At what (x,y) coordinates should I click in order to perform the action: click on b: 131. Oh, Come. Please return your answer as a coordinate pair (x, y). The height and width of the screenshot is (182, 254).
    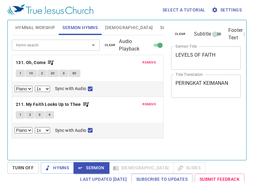
    Looking at the image, I should click on (31, 62).